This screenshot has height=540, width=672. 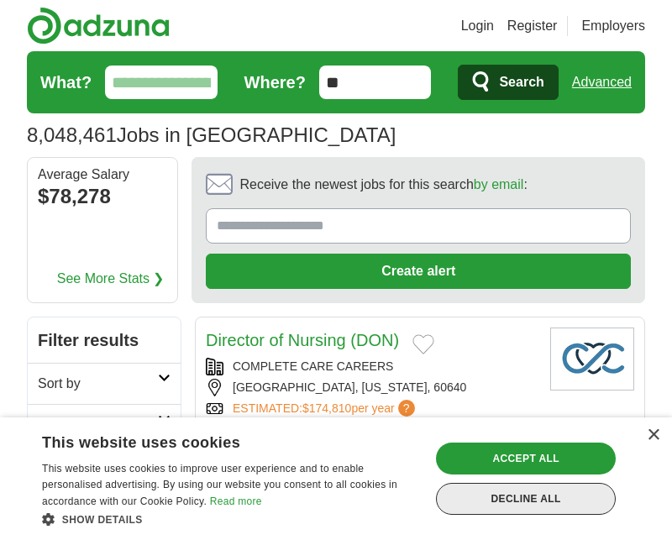 What do you see at coordinates (66, 82) in the screenshot?
I see `label: What?` at bounding box center [66, 82].